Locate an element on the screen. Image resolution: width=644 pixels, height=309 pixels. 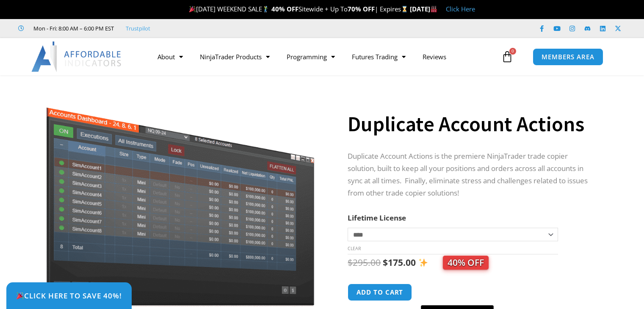
p: Duplicate Account Actions is the premiere NinjaTrader trade copier solution, built to keep all yo... is located at coordinates (472, 175).